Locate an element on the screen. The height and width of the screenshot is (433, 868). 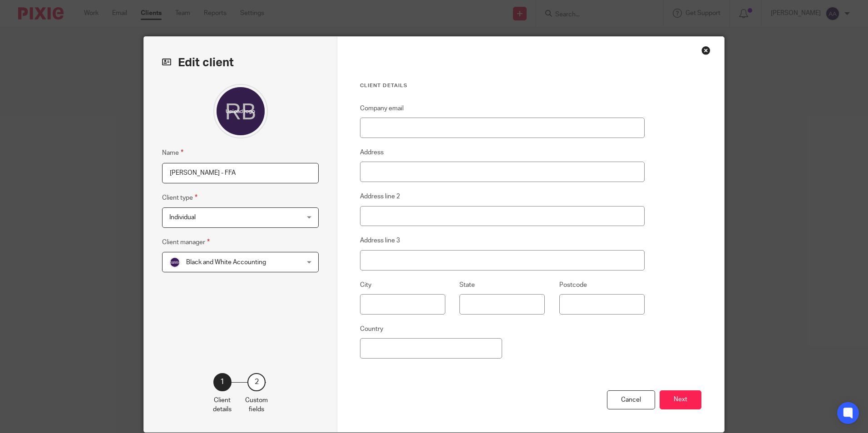
p: Client details is located at coordinates (222, 405).